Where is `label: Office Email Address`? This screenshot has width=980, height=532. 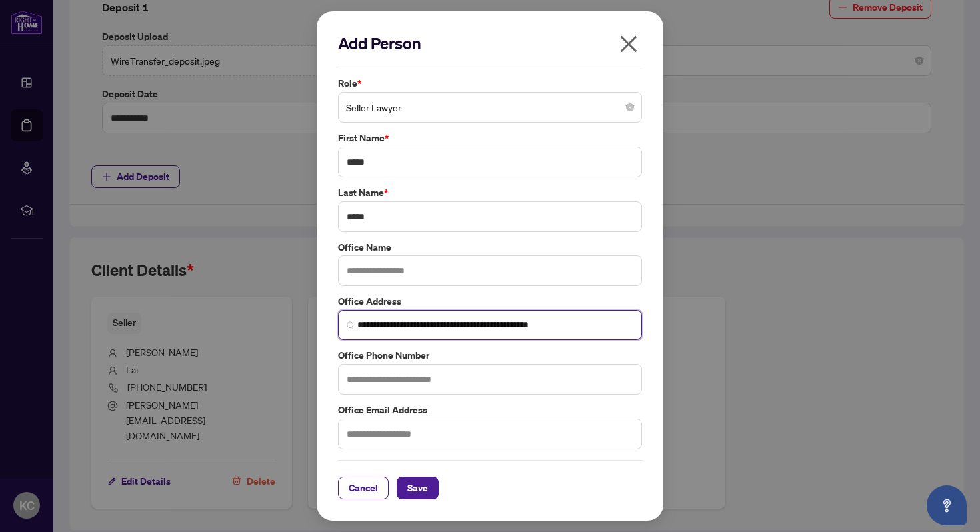
label: Office Email Address is located at coordinates (490, 410).